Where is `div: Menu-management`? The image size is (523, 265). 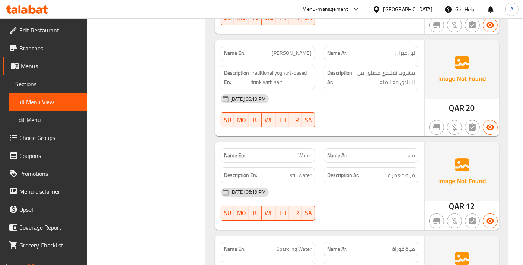 div: Menu-management is located at coordinates (326, 9).